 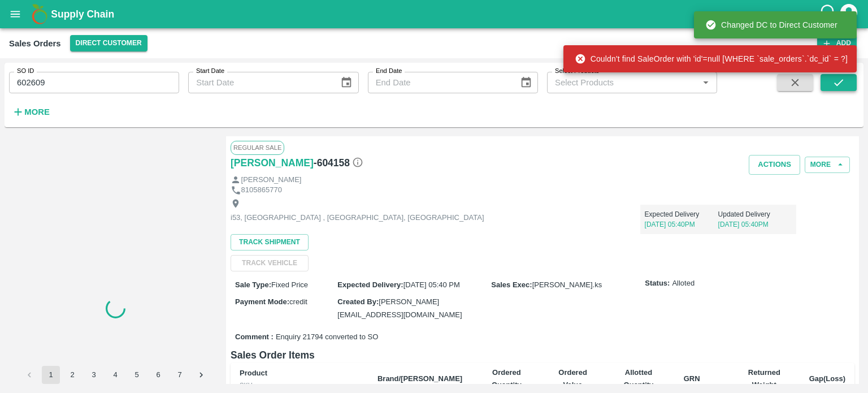 I want to click on button: Go to next page, so click(x=201, y=375).